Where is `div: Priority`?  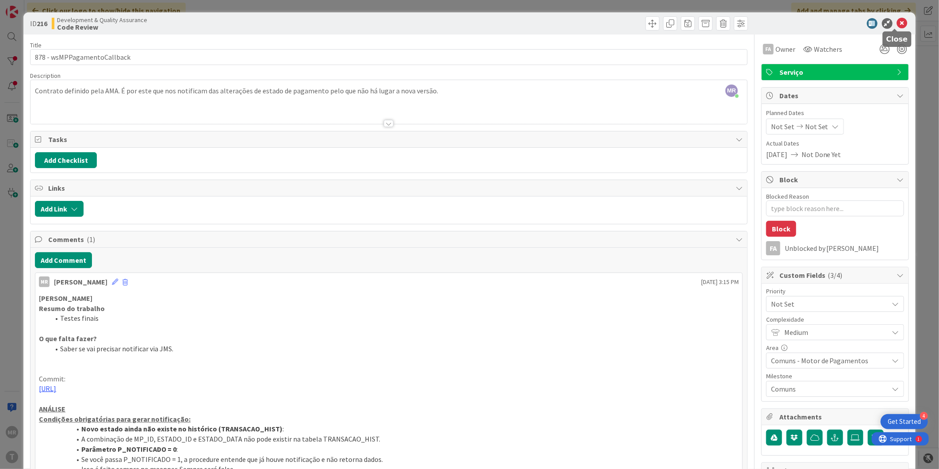
div: Priority is located at coordinates (835, 291).